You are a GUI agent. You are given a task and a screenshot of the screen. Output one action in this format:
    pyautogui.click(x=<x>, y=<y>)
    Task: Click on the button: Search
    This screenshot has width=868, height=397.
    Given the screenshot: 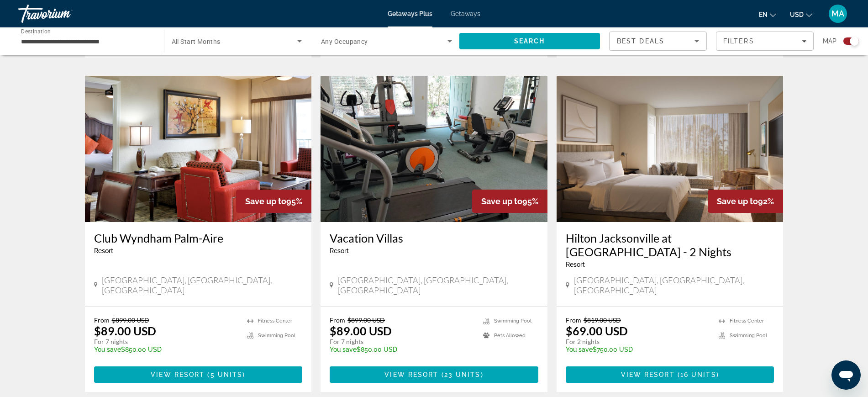 What is the action you would take?
    pyautogui.click(x=530, y=41)
    